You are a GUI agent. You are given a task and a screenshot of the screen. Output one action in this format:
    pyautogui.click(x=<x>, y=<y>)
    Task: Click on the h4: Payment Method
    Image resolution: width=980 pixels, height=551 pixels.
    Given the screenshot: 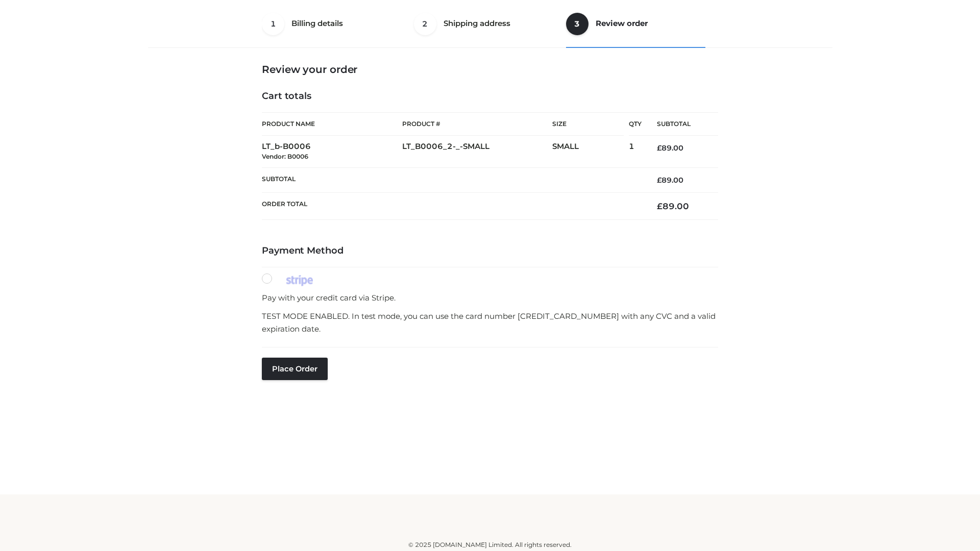 What is the action you would take?
    pyautogui.click(x=490, y=251)
    